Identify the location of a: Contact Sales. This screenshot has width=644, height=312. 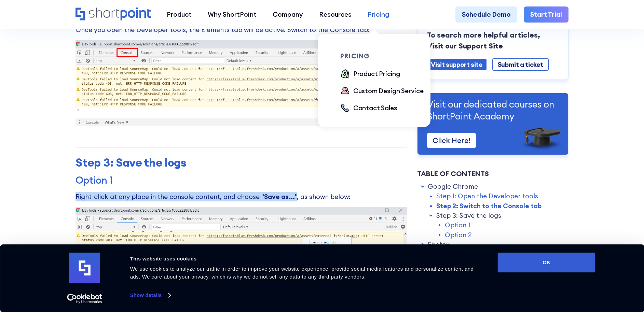
(369, 108).